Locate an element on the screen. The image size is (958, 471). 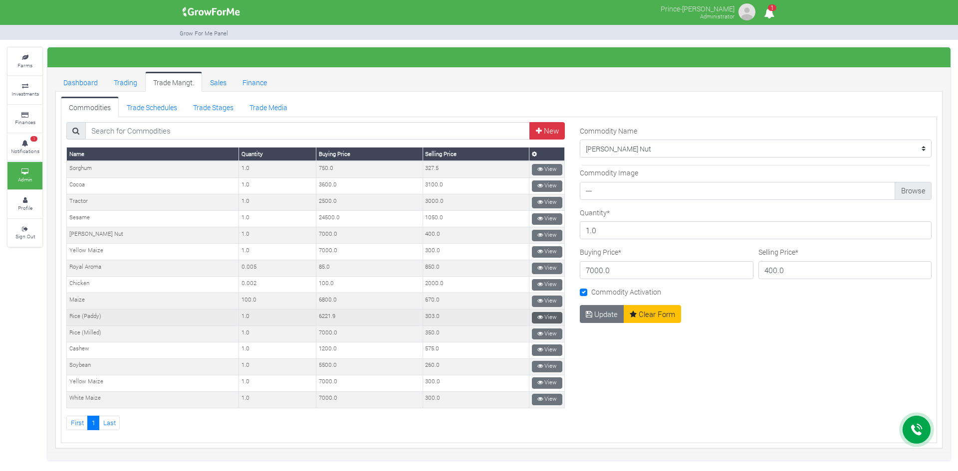
input: Search for Commodities is located at coordinates (308, 131).